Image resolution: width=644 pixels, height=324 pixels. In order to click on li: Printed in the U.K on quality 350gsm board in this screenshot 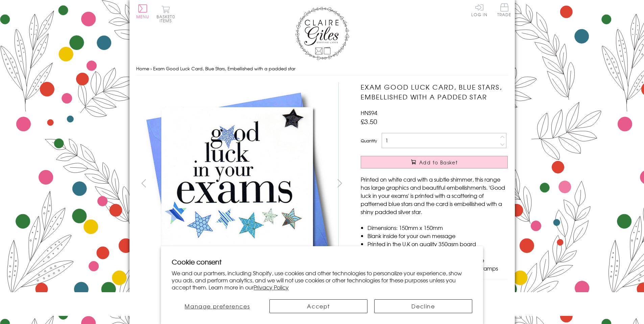, I will do `click(437, 244)`.